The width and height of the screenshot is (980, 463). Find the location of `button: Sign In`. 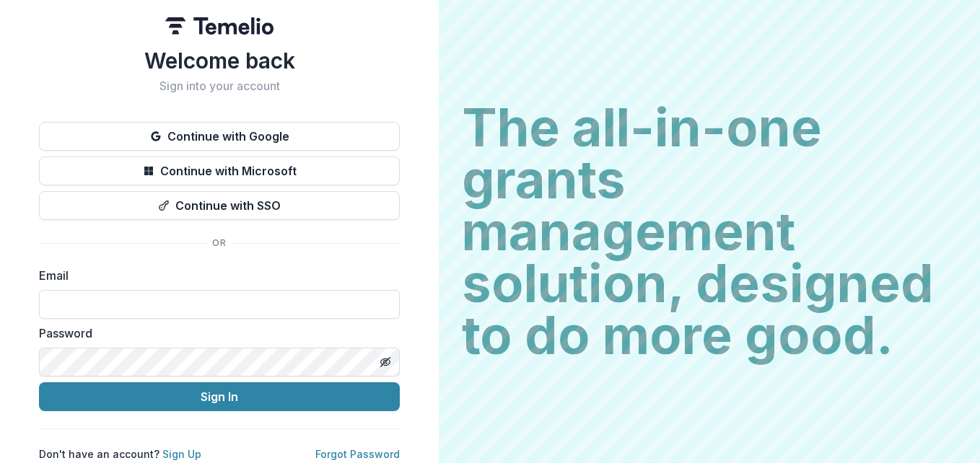

button: Sign In is located at coordinates (220, 397).